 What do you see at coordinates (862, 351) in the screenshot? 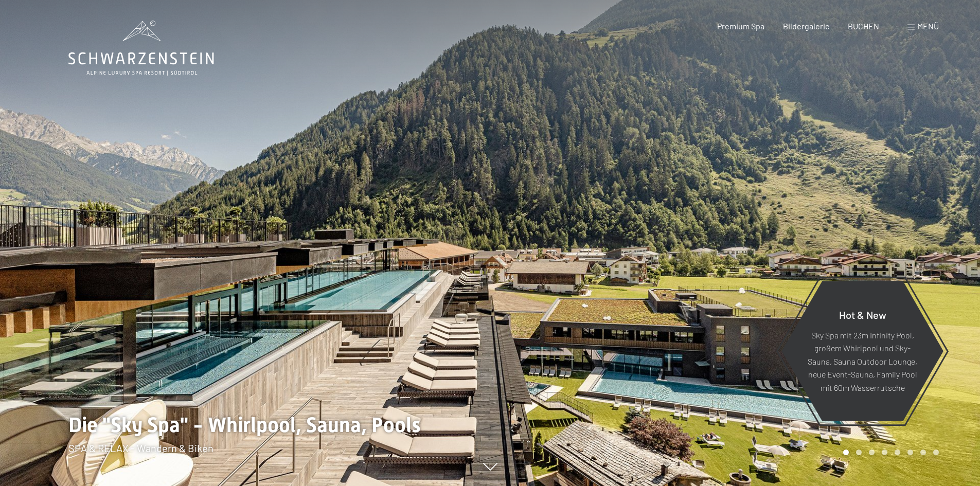
I see `a: Hot & New Sky Spa mit 23m Infinity Pool, großem Whirlpool und Sky-Sauna, Sauna Outdoor Lounge, ne...` at bounding box center [862, 351].